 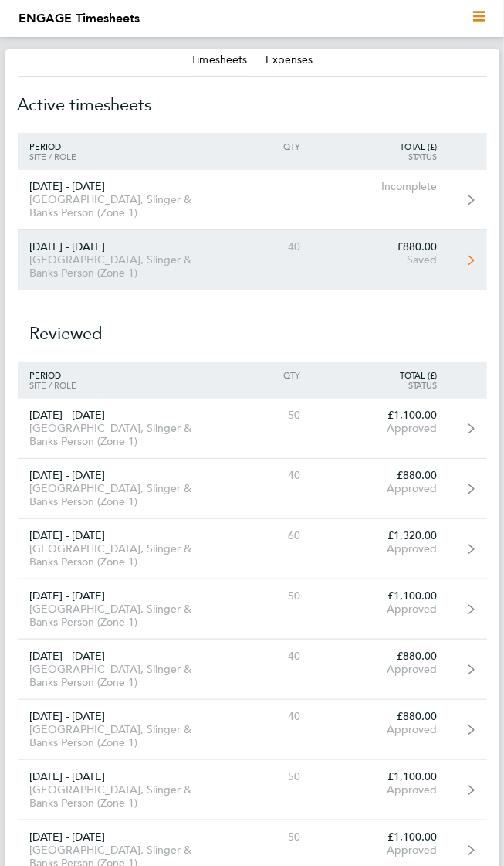 What do you see at coordinates (290, 60) in the screenshot?
I see `button: Expenses` at bounding box center [290, 60].